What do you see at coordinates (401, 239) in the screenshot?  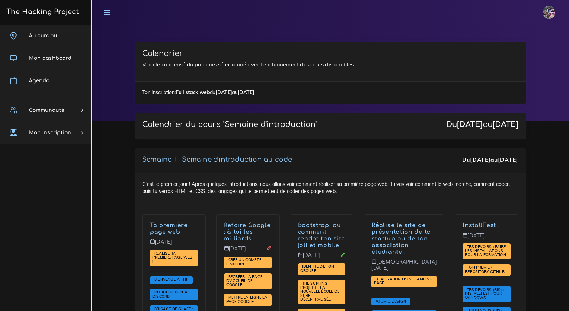 I see `a: Réalise le site de présentation de ta startup ou de ton association étudiante !` at bounding box center [401, 239].